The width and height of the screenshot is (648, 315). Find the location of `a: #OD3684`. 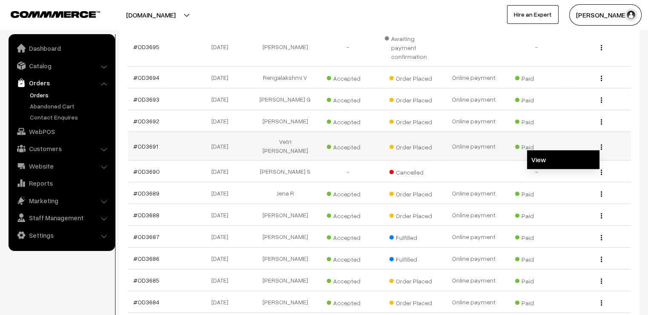

a: #OD3684 is located at coordinates (146, 301).